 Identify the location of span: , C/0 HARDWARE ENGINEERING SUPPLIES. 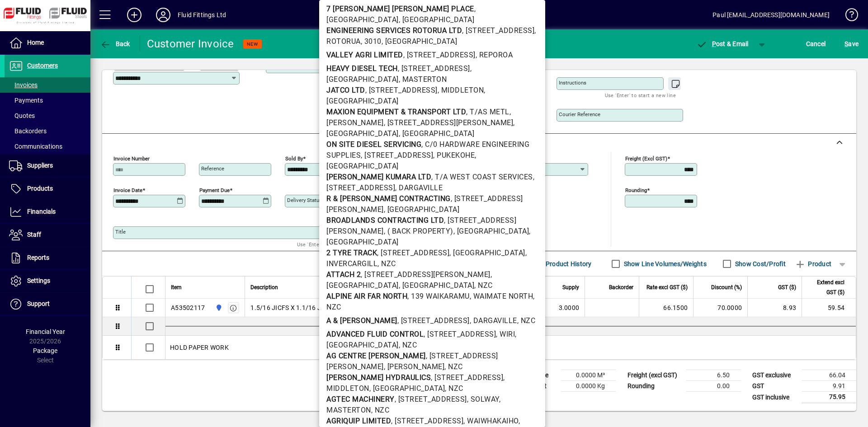
(428, 150).